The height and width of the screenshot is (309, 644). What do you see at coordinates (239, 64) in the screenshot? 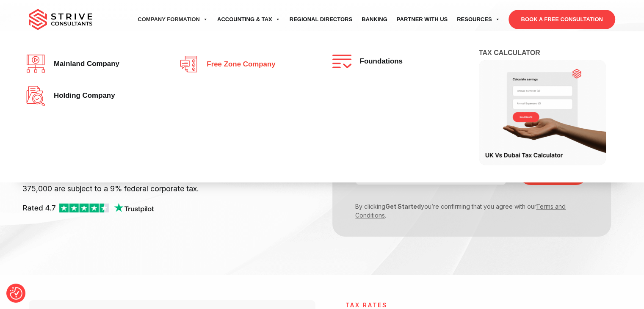
I see `span: Free zone company` at bounding box center [239, 64].